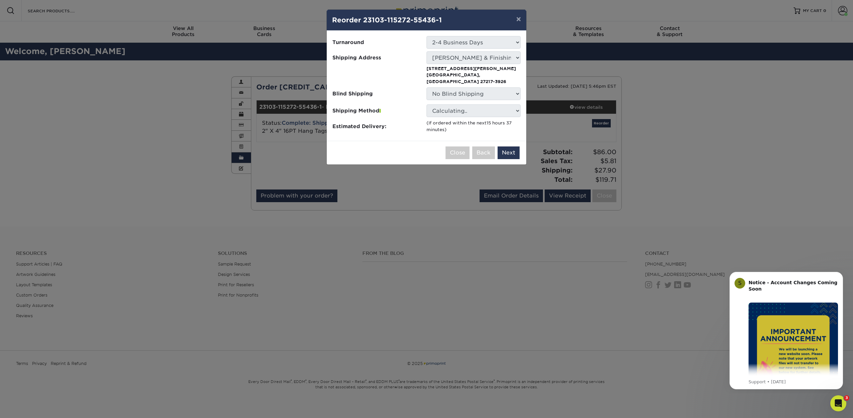  I want to click on button: Back, so click(483, 153).